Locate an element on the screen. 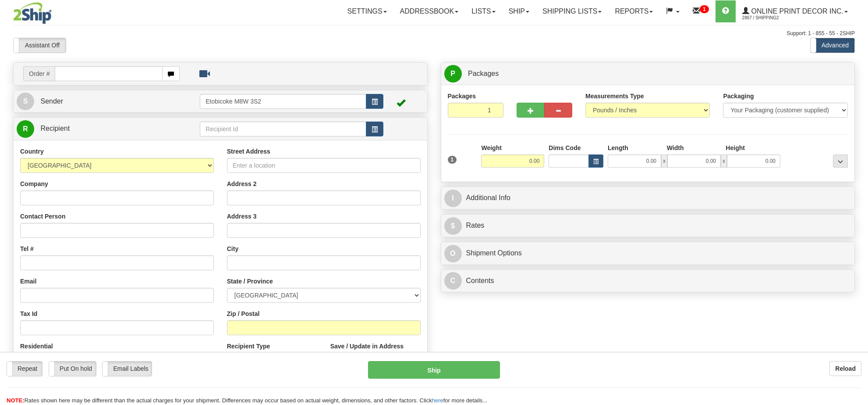 This screenshot has width=868, height=405. label: Put On hold is located at coordinates (73, 368).